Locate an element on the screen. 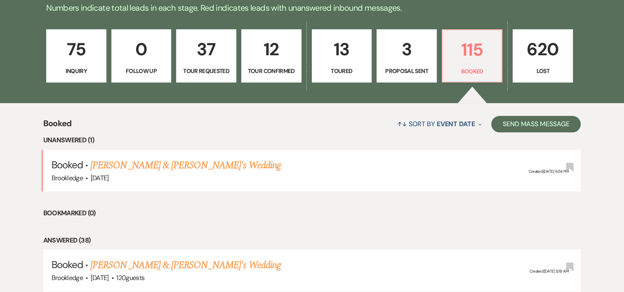  p: 620 is located at coordinates (542, 49).